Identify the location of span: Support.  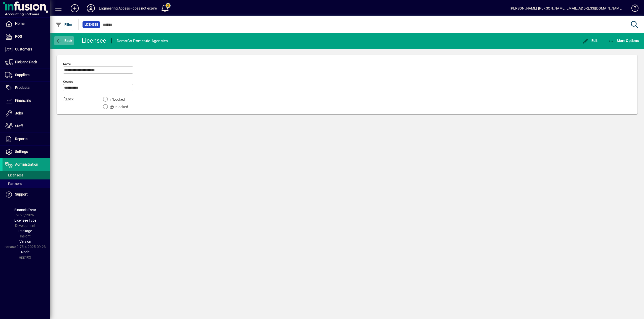
(22, 195).